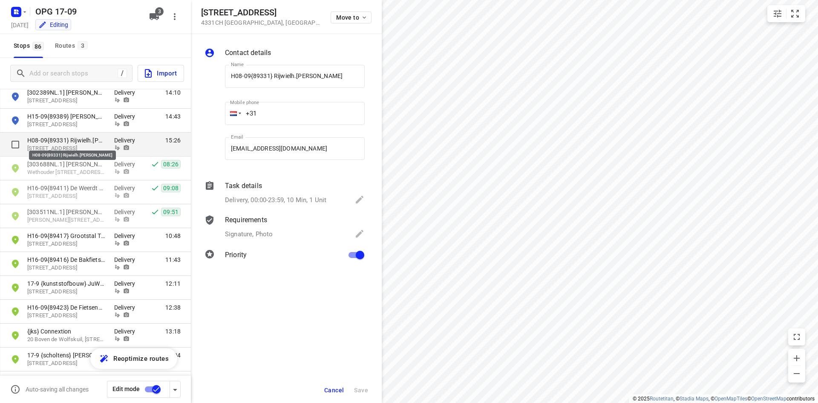 This screenshot has width=818, height=403. Describe the element at coordinates (20, 25) in the screenshot. I see `h5: Project date` at that location.